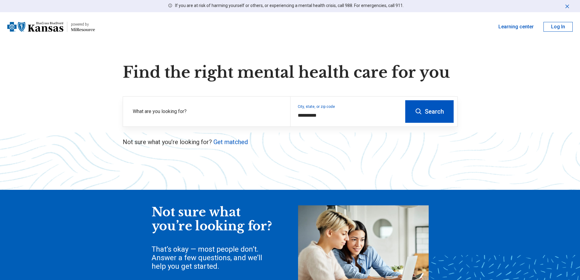 Image resolution: width=580 pixels, height=280 pixels. Describe the element at coordinates (208, 111) in the screenshot. I see `label: What are you looking for?` at that location.